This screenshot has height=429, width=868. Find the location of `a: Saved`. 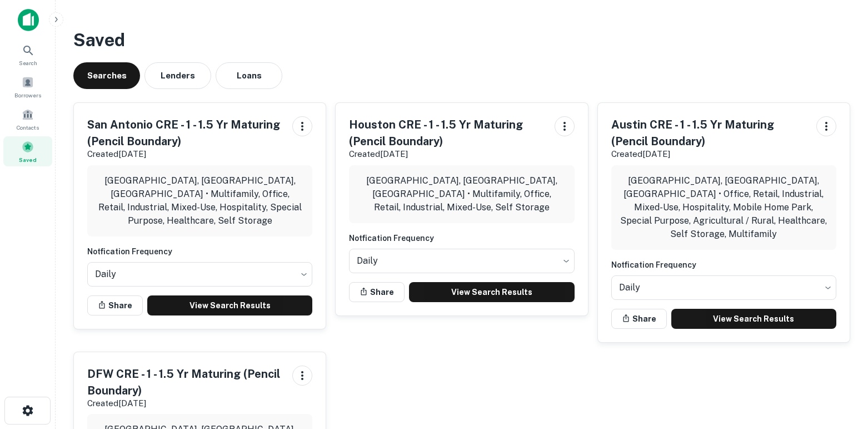

a: Saved is located at coordinates (28, 151).